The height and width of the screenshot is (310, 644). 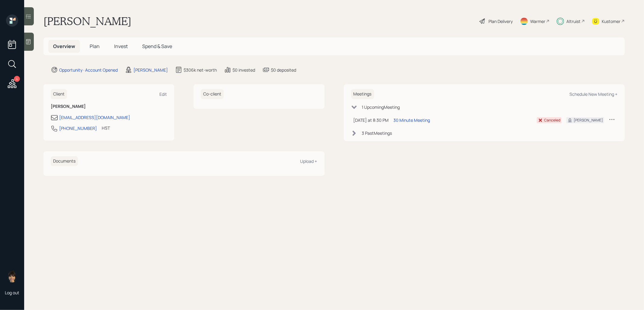 I want to click on div: Plan Delivery, so click(x=501, y=21).